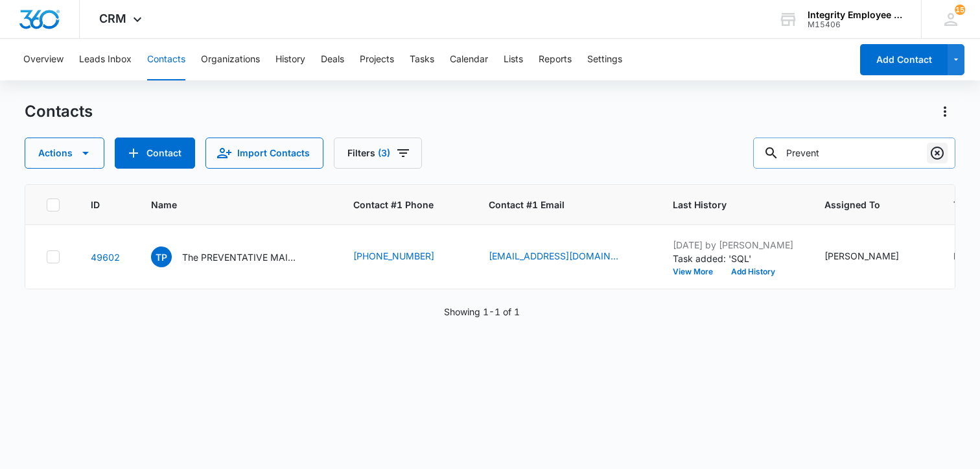  What do you see at coordinates (161, 257) in the screenshot?
I see `span: TP` at bounding box center [161, 257].